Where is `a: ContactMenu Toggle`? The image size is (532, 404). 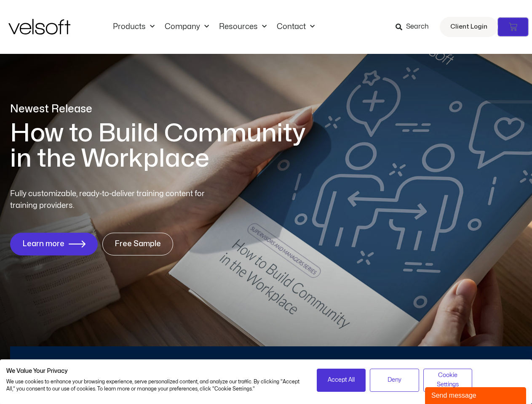 a: ContactMenu Toggle is located at coordinates (296, 27).